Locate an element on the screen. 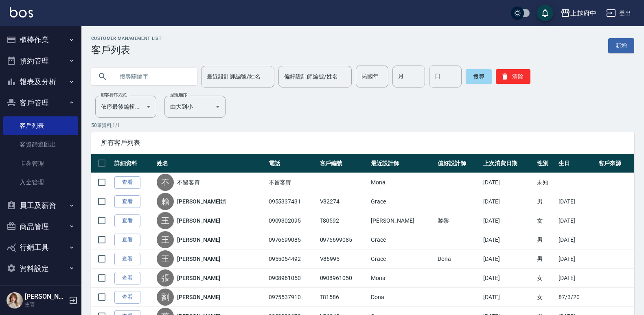  th: 最近設計師 is located at coordinates (402, 163).